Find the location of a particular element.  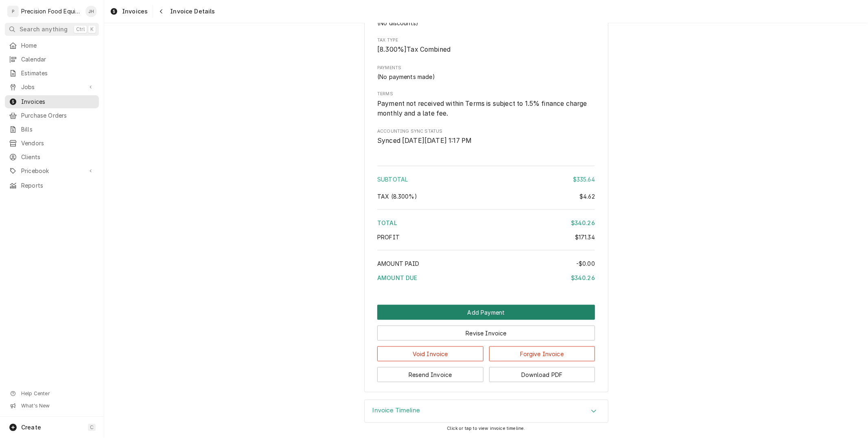

button: Add Payment is located at coordinates (485, 312).